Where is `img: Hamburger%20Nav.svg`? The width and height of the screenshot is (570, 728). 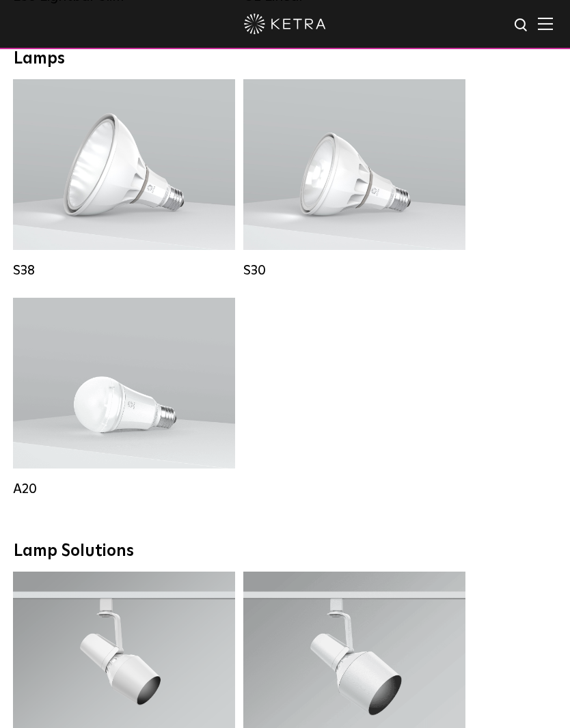
img: Hamburger%20Nav.svg is located at coordinates (545, 23).